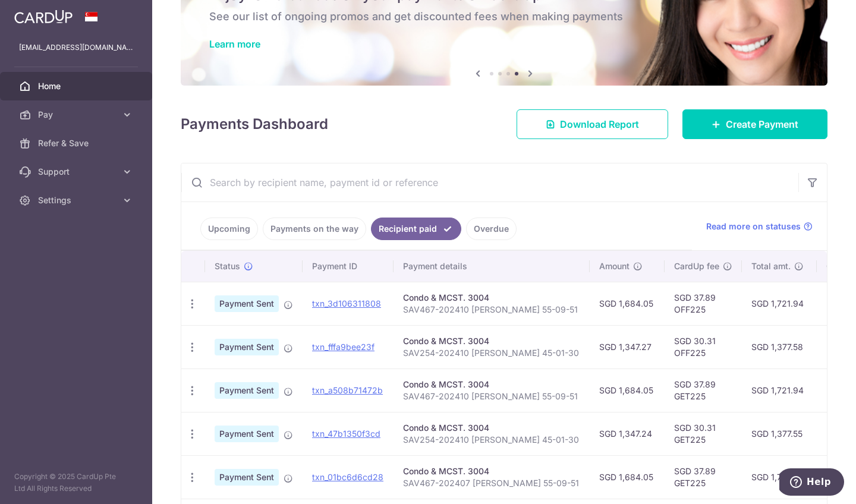 Image resolution: width=856 pixels, height=504 pixels. I want to click on span: Pay, so click(78, 115).